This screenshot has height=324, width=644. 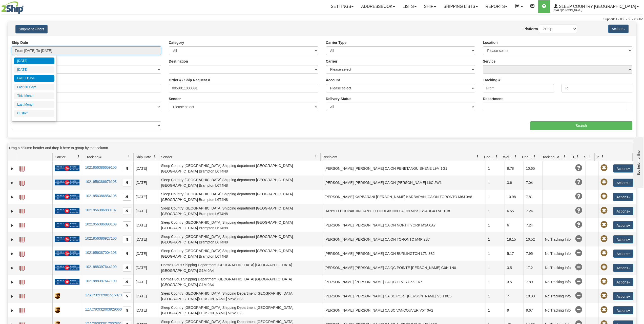 I want to click on a: Ship, so click(x=430, y=7).